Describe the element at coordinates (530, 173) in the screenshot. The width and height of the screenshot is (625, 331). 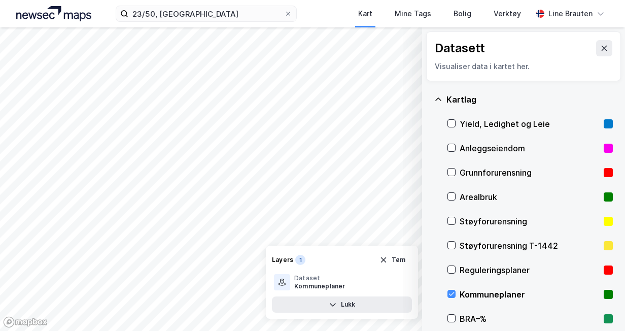
I see `div: Grunnforurensning` at that location.